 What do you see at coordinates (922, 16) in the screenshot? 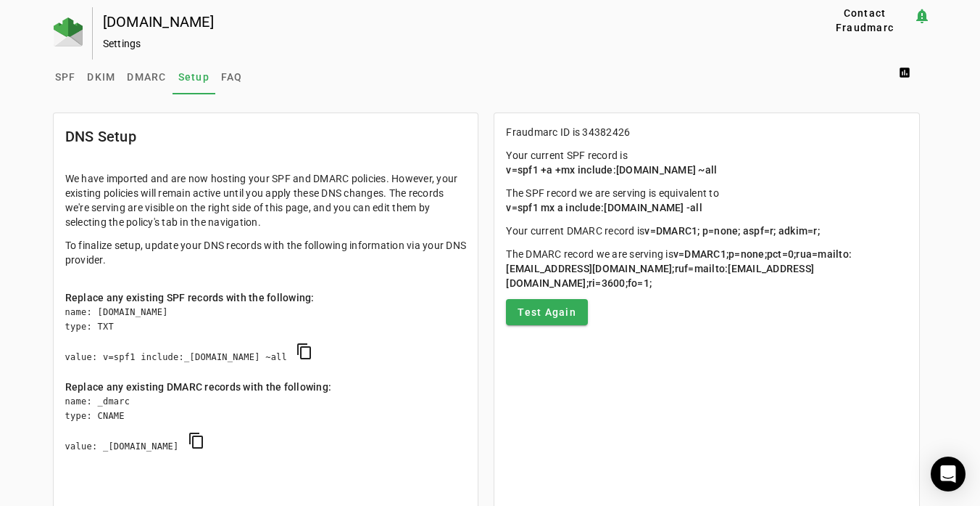
I see `mat-icon: notification_important` at bounding box center [922, 16].